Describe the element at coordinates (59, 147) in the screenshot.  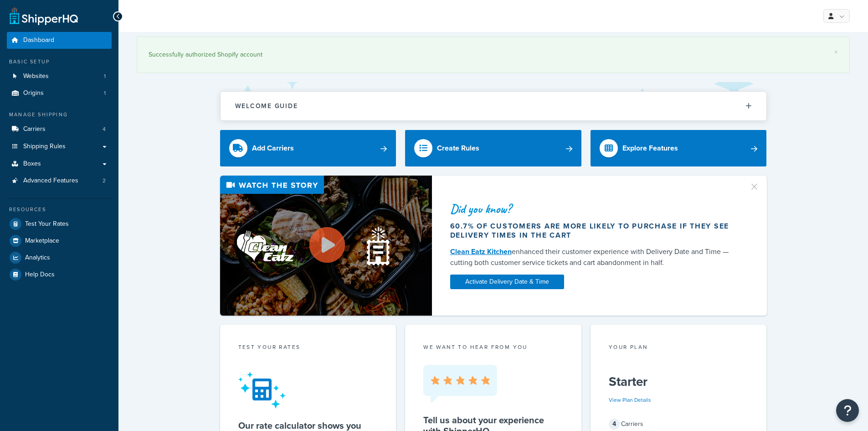
I see `li: Shipping Rules` at that location.